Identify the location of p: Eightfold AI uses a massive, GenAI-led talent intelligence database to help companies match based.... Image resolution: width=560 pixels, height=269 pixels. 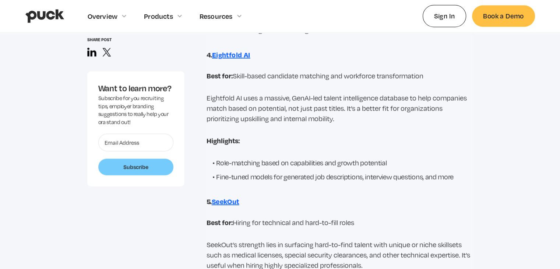
(340, 108).